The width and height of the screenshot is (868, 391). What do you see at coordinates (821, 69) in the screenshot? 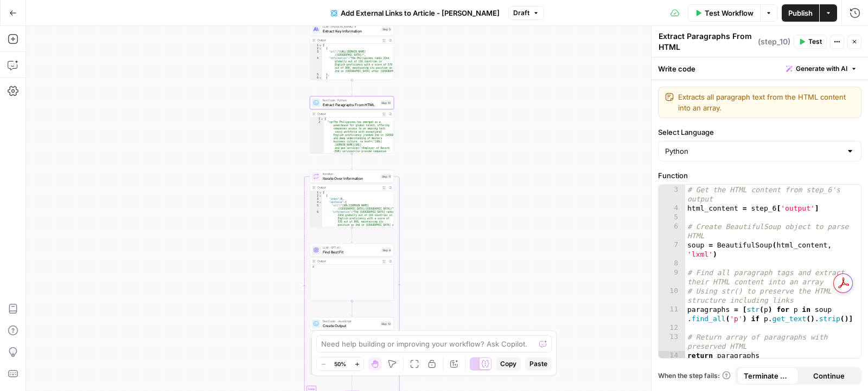
I see `span: Generate with AI` at bounding box center [821, 69].